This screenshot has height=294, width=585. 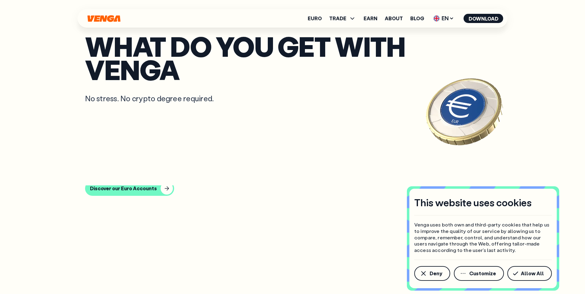 What do you see at coordinates (129, 188) in the screenshot?
I see `button: Discover our Euro Accounts` at bounding box center [129, 188].